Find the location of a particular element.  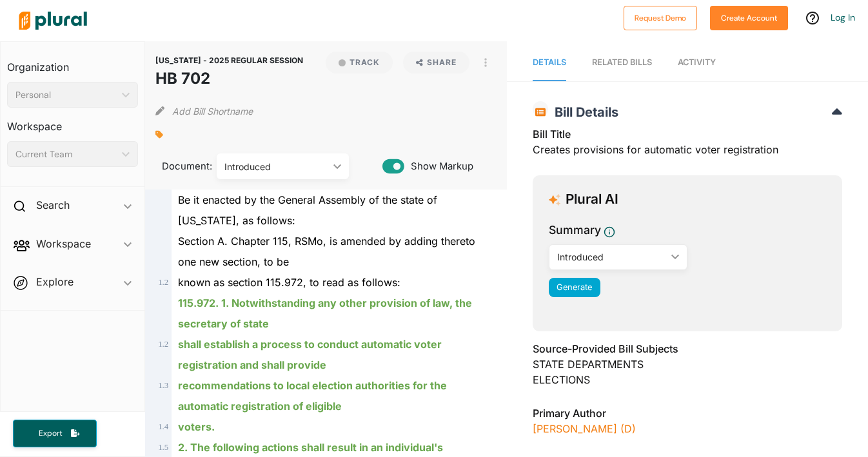

ins: voters. is located at coordinates (196, 427).